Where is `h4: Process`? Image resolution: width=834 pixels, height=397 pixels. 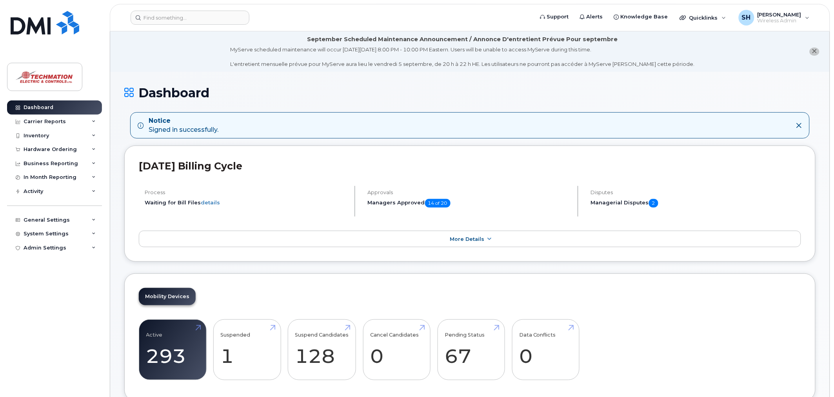
h4: Process is located at coordinates (246, 192).